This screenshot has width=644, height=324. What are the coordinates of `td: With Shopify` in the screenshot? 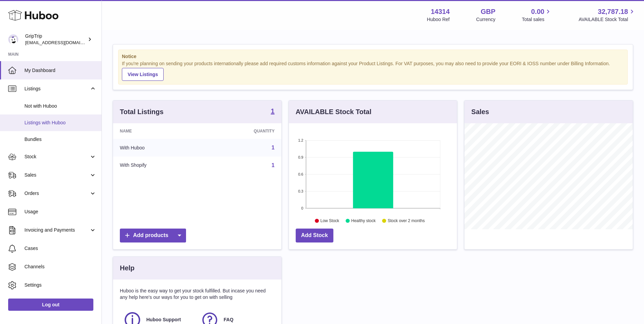 It's located at (158, 165).